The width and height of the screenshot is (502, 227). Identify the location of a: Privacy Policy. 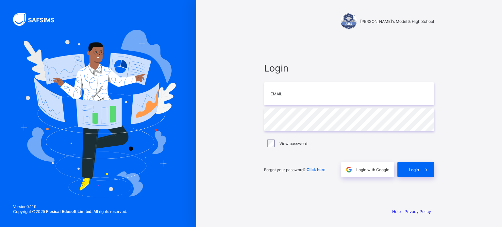
(417, 211).